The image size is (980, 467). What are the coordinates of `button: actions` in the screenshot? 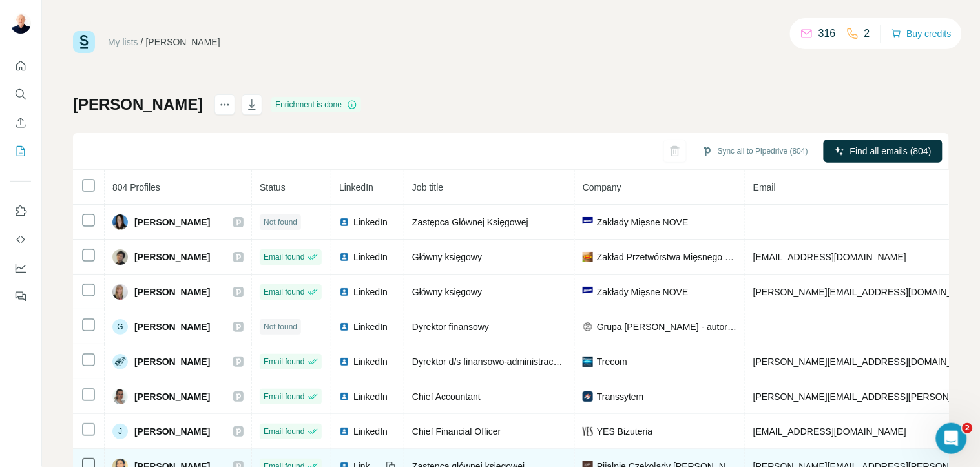 It's located at (225, 105).